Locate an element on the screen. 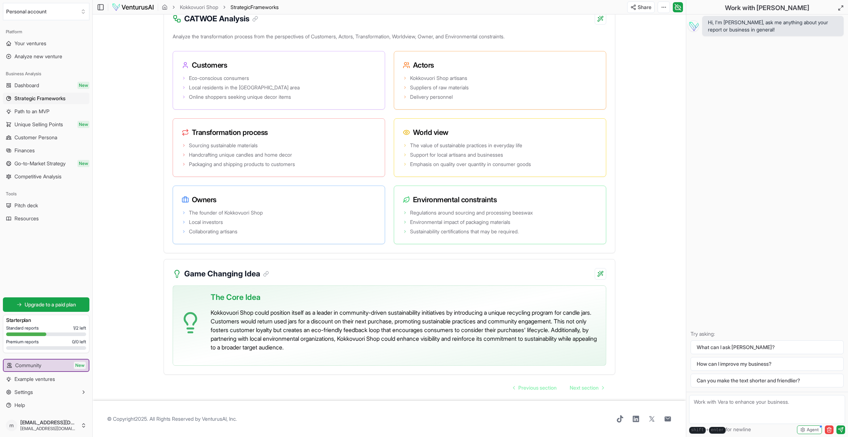 The width and height of the screenshot is (848, 437). h3: Environmental constraints is located at coordinates (500, 200).